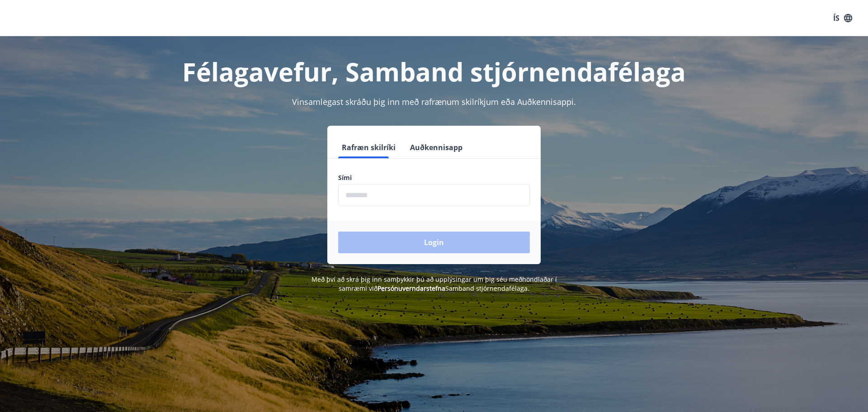 The width and height of the screenshot is (868, 412). Describe the element at coordinates (436, 148) in the screenshot. I see `button: Auðkennisapp` at that location.